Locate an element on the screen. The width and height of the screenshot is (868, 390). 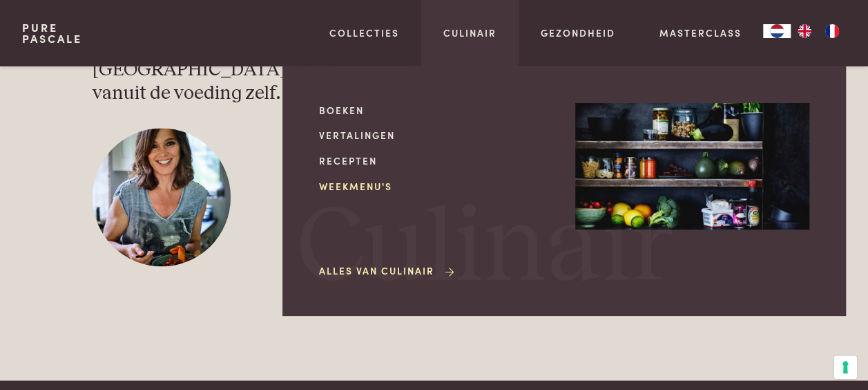
a: Alles van Culinair is located at coordinates (388, 270).